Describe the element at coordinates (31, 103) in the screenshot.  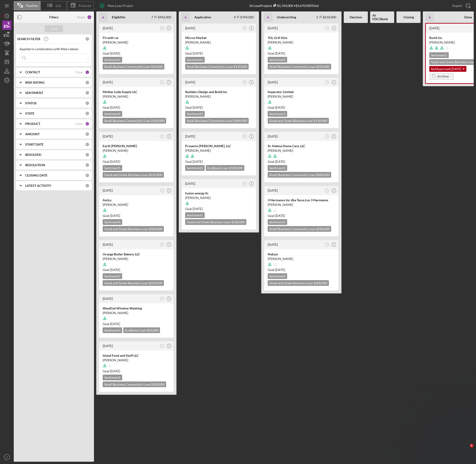
I see `b: STATUS` at that location.